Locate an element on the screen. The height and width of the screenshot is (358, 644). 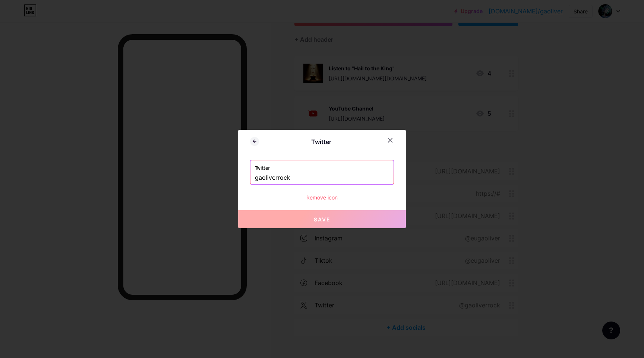
input: Twitter username is located at coordinates (322, 178).